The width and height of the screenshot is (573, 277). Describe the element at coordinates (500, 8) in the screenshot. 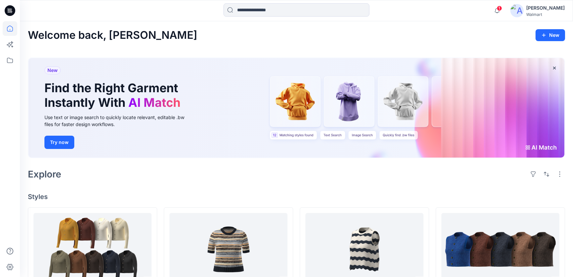

I see `span: 1` at that location.